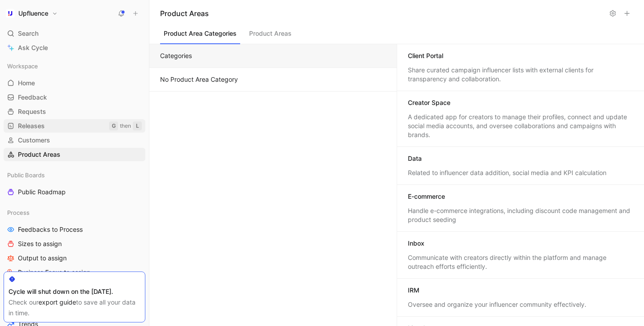 Image resolution: width=644 pixels, height=326 pixels. I want to click on span: Output to assign, so click(42, 258).